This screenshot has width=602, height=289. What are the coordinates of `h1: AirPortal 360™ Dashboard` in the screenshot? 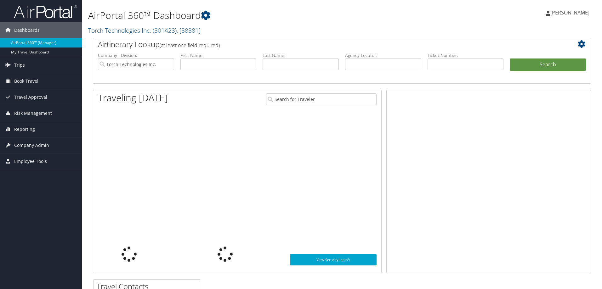 It's located at (257, 15).